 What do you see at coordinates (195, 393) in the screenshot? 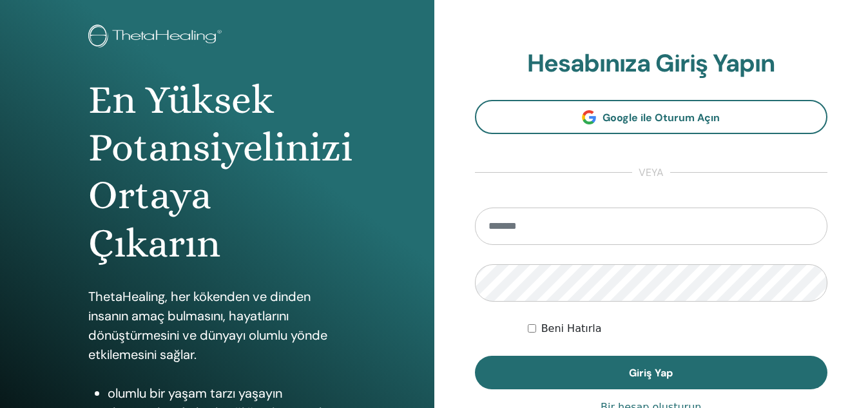
I see `font: olumlu bir yaşam tarzı yaşayın` at bounding box center [195, 393].